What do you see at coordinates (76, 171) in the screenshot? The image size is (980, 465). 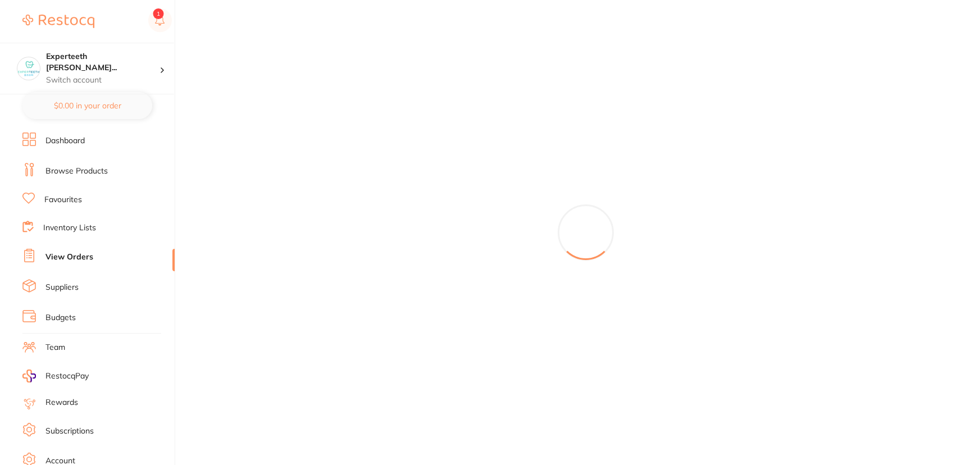 I see `a: Browse Products` at bounding box center [76, 171].